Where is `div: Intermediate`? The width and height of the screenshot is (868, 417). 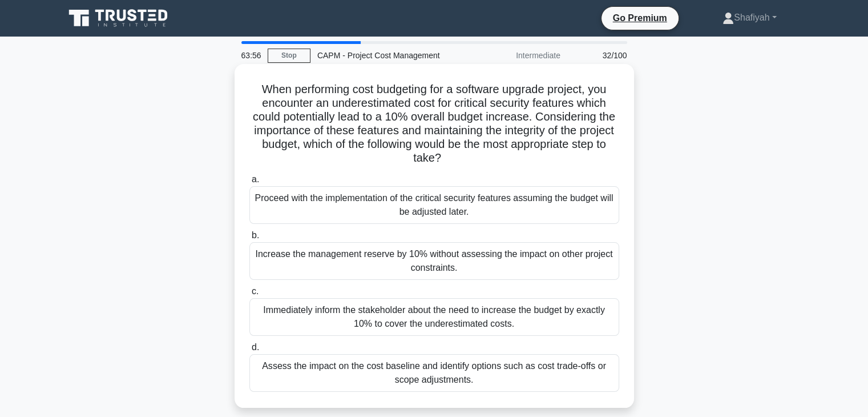 div: Intermediate is located at coordinates (517, 56).